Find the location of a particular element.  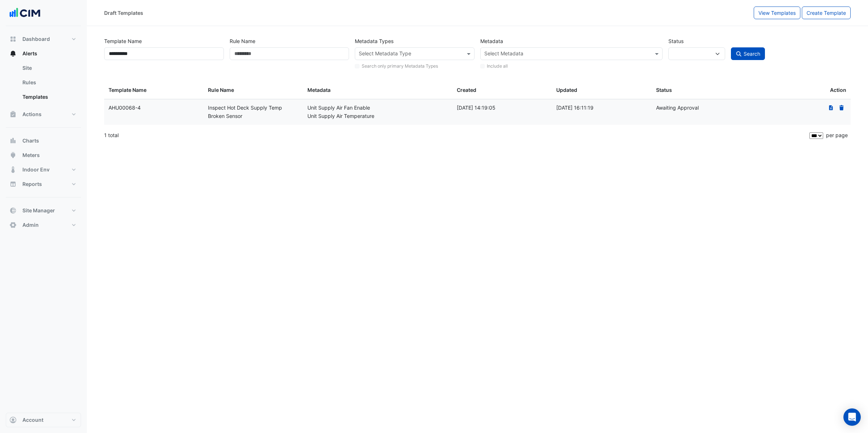

div: Unit Supply Air Fan Enable is located at coordinates (378, 108).